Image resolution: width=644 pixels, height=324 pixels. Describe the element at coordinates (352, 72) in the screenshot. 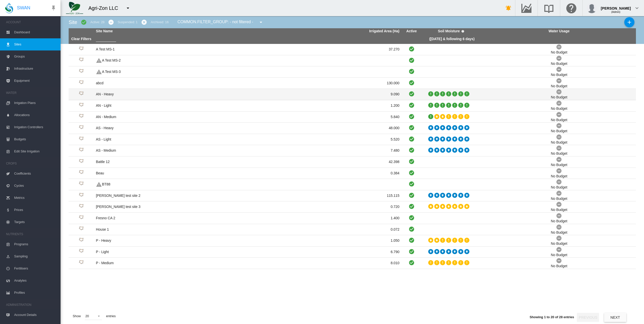

I see `tr: Site Id: 49212 This site has not been mappedA Test MS-3 No Budget` at that location.